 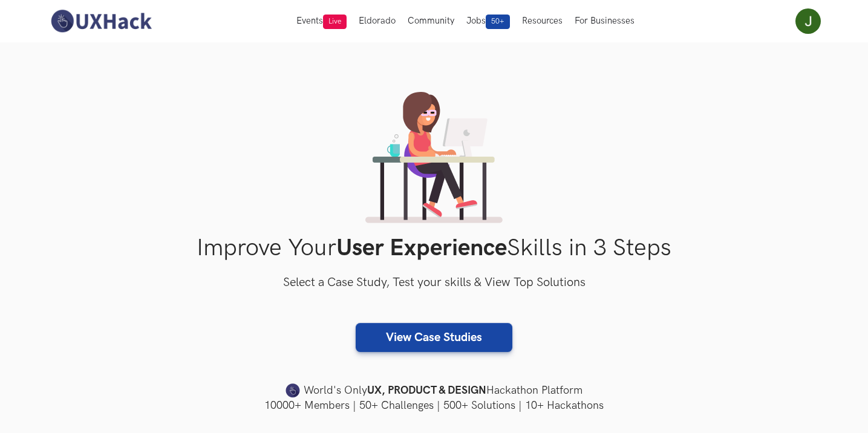 What do you see at coordinates (421, 248) in the screenshot?
I see `strong: User Experience` at bounding box center [421, 248].